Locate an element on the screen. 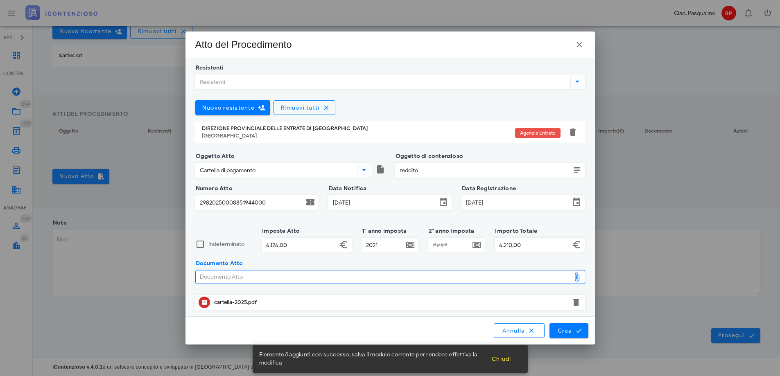 Image resolution: width=780 pixels, height=376 pixels. div: Clicca per aprire un'anteprima del file o scaricarlo is located at coordinates (390, 302).